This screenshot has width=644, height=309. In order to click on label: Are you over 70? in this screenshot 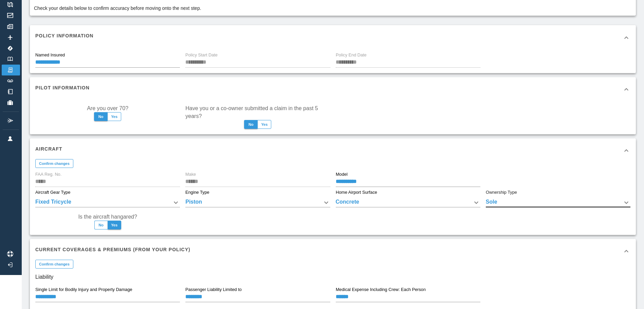, I will do `click(108, 108)`.